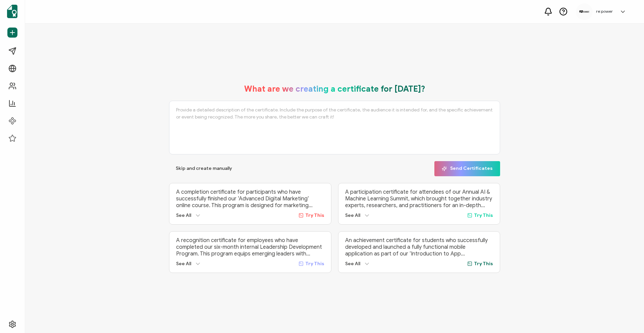 This screenshot has height=333, width=644. What do you see at coordinates (420, 199) in the screenshot?
I see `p: A participation certificate for attendees of our Annual AI & Machine Learning Summit, which broug...` at bounding box center [420, 199].